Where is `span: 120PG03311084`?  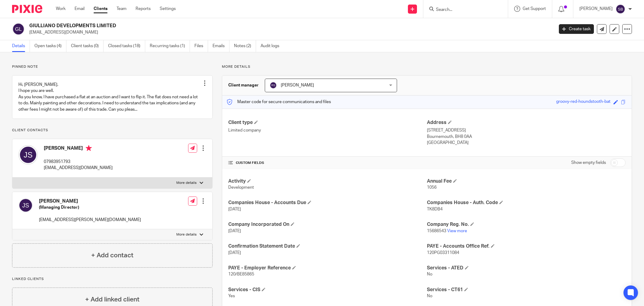 span: 120PG03311084 is located at coordinates (443, 253).